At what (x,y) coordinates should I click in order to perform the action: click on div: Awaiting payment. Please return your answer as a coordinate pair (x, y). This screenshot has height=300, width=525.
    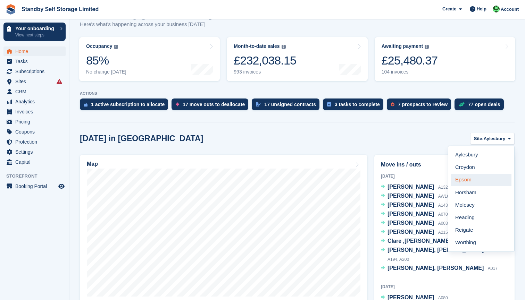
    Looking at the image, I should click on (402, 46).